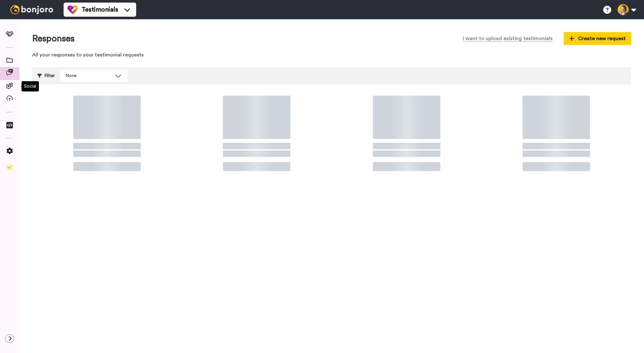  I want to click on div: None, so click(88, 76).